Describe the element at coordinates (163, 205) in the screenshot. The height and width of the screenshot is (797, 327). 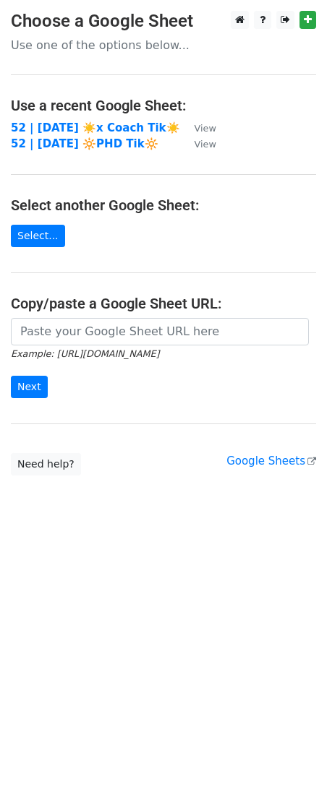
I see `h4: Select another Google Sheet:` at that location.